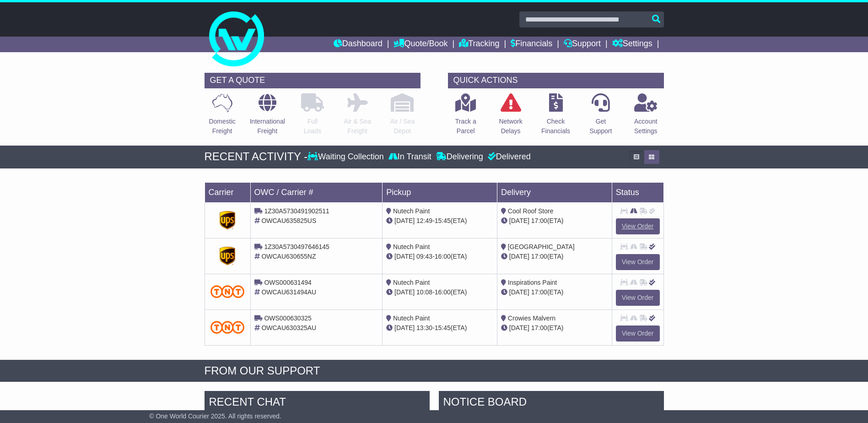  I want to click on div: RECENT ACTIVITY -, so click(257, 157).